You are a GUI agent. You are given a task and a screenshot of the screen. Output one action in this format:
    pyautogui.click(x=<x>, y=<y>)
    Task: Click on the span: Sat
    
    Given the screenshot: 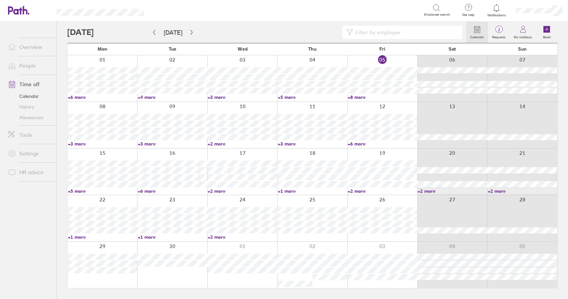 What is the action you would take?
    pyautogui.click(x=453, y=49)
    